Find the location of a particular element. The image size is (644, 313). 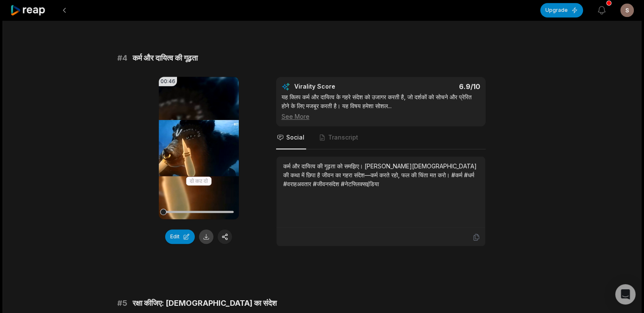

video: Your browser does not support mp4 format. is located at coordinates (199, 148).